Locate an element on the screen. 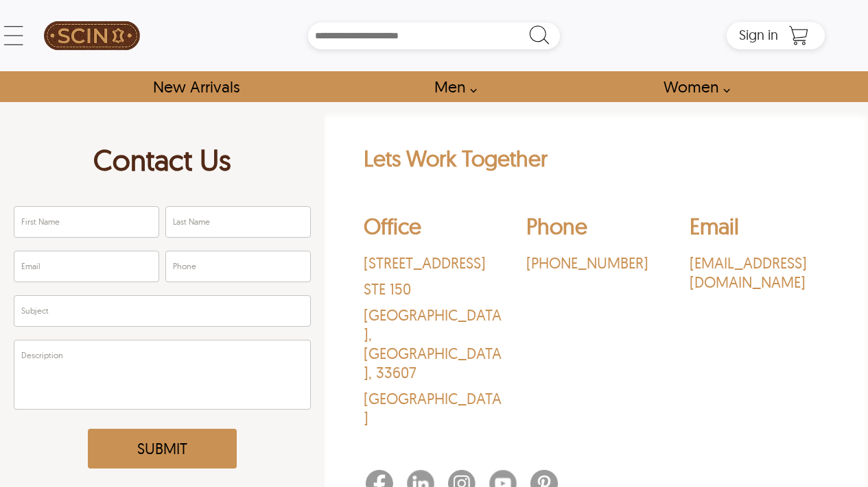  h2: Email is located at coordinates (760, 230).